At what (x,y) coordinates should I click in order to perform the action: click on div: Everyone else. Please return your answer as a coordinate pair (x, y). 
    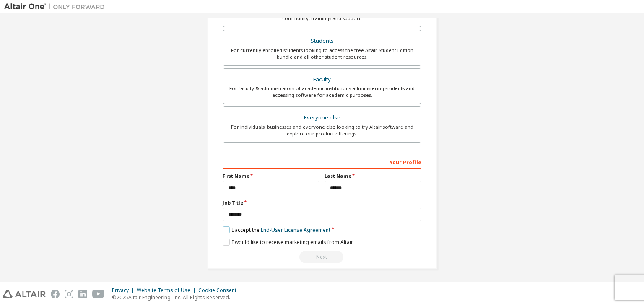
    Looking at the image, I should click on (322, 118).